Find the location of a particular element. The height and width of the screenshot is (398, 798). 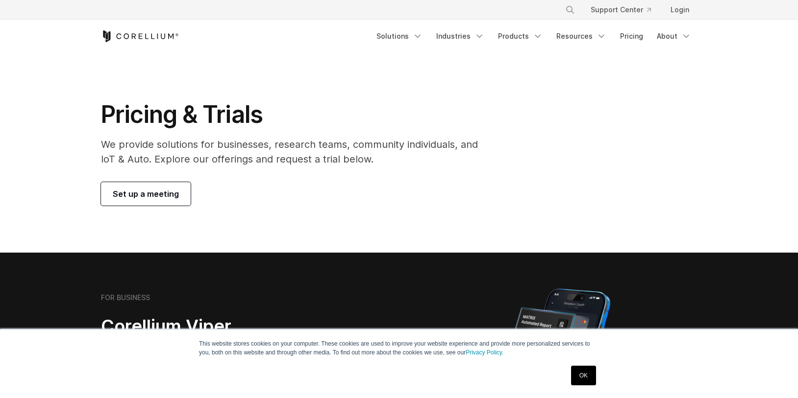

a: Products is located at coordinates (520, 36).